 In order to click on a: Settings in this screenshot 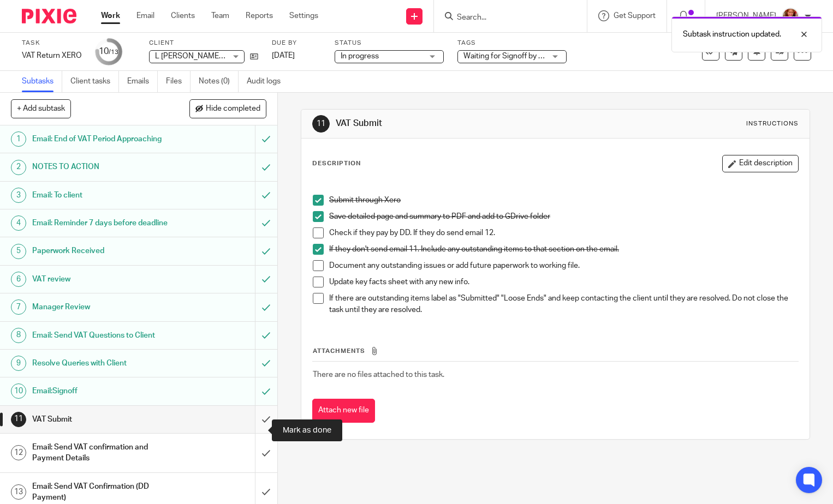, I will do `click(303, 15)`.